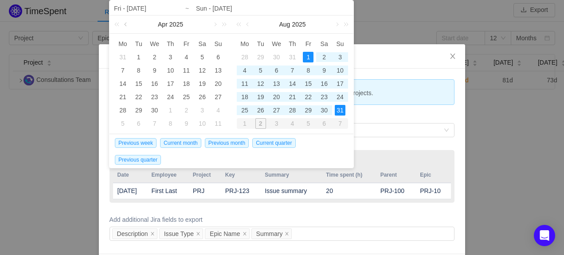  What do you see at coordinates (261, 84) in the screenshot?
I see `td: August 12, 2025` at bounding box center [261, 84].